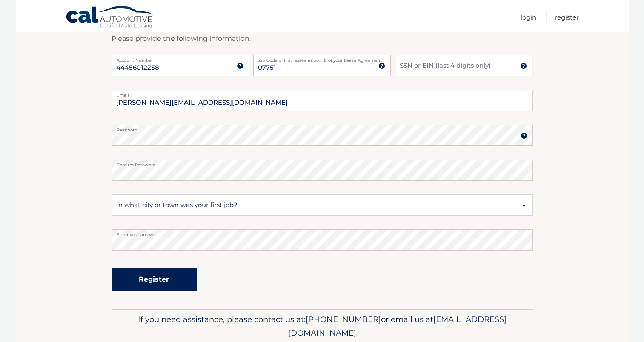 The image size is (644, 342). I want to click on input: Email, so click(322, 100).